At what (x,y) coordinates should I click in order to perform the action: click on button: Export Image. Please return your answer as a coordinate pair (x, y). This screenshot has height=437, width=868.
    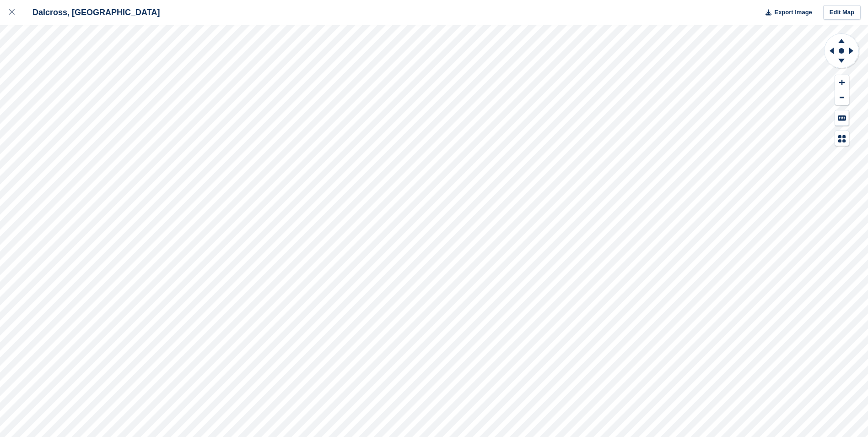
    Looking at the image, I should click on (786, 13).